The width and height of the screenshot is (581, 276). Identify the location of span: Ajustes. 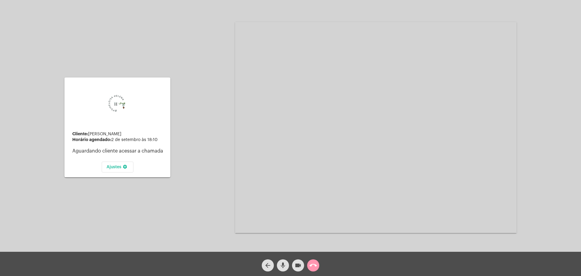
(117, 167).